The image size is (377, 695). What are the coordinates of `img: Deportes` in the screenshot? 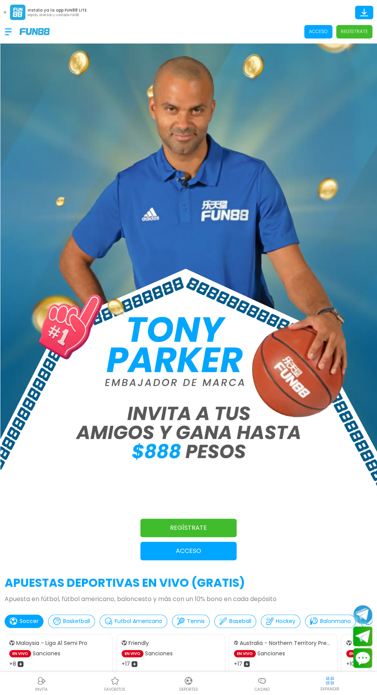 It's located at (189, 681).